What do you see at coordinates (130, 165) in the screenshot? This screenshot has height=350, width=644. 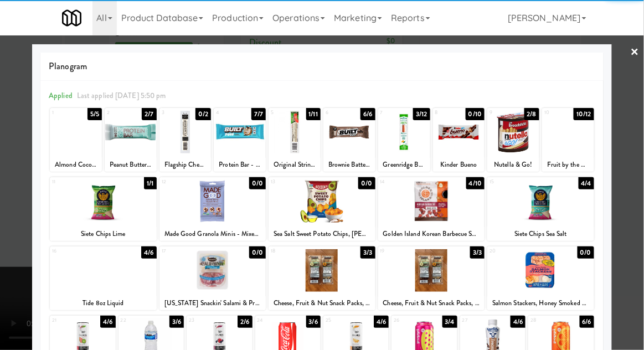 I see `div: Peanut Butter Chocolate Chip, G2G` at bounding box center [130, 165].